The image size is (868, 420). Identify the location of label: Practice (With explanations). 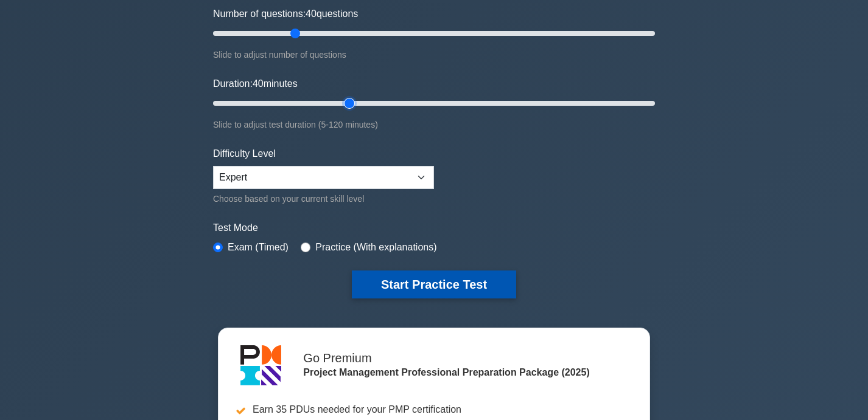
(376, 247).